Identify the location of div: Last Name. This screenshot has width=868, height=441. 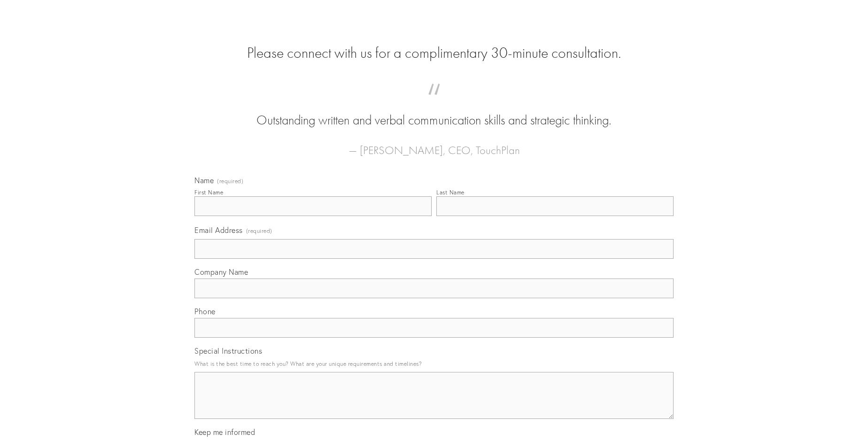
(451, 192).